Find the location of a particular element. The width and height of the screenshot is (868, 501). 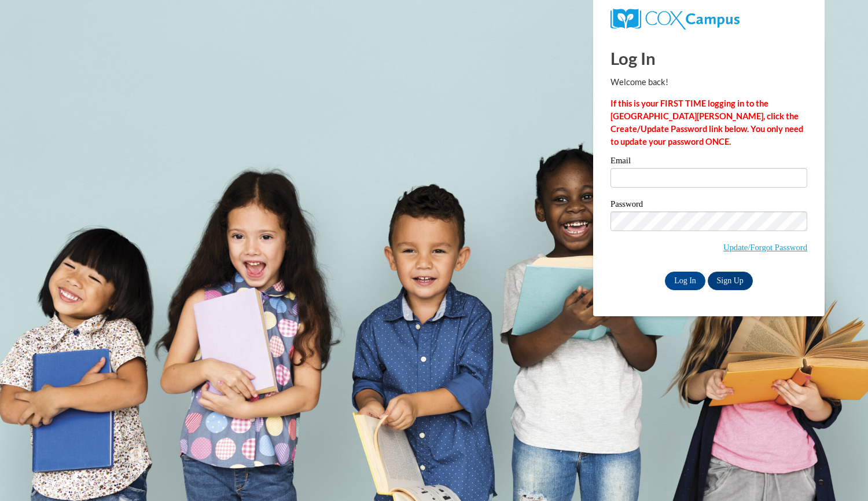

a: Sign Up is located at coordinates (730, 281).